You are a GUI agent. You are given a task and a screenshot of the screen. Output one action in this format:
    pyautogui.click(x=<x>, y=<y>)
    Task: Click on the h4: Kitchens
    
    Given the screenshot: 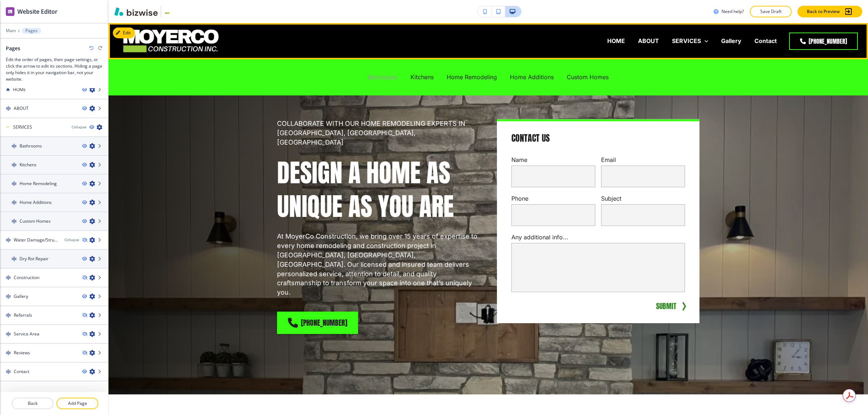 What is the action you would take?
    pyautogui.click(x=28, y=164)
    